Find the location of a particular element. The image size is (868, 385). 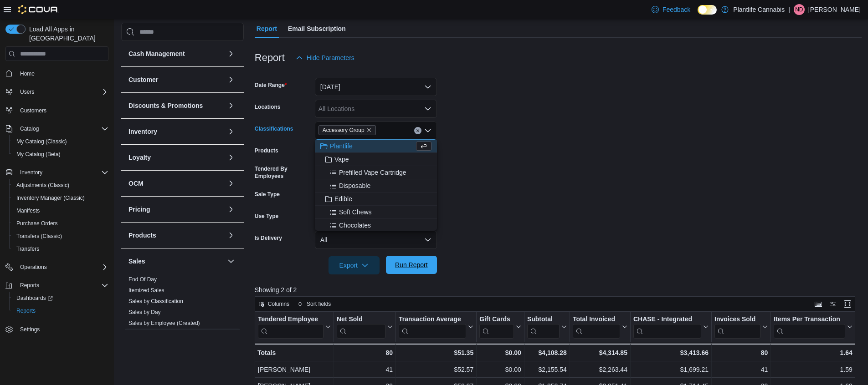

div: Total Invoiced is located at coordinates (597, 320).